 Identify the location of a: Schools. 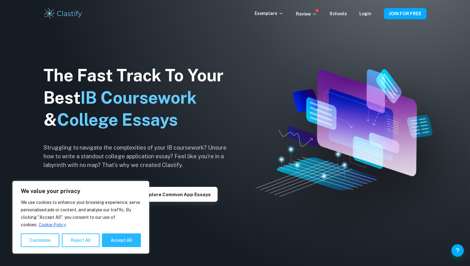
(338, 14).